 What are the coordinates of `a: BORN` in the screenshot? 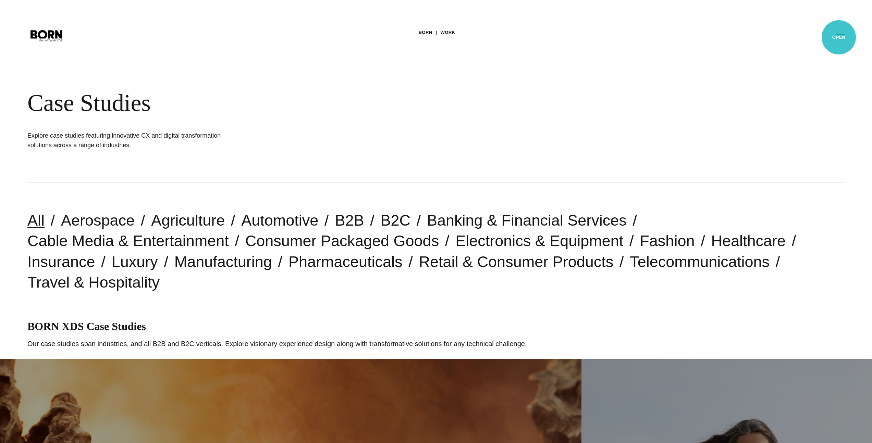 It's located at (426, 33).